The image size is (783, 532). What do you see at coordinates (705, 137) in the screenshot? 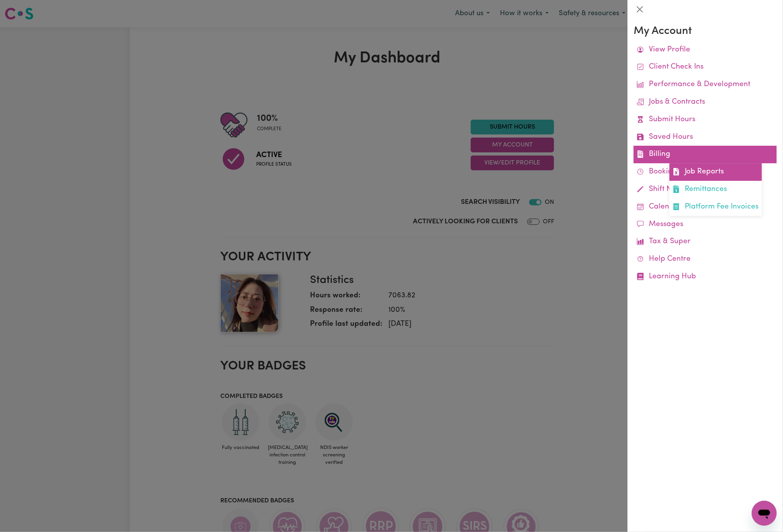
I see `a: Saved Hours` at bounding box center [705, 137].